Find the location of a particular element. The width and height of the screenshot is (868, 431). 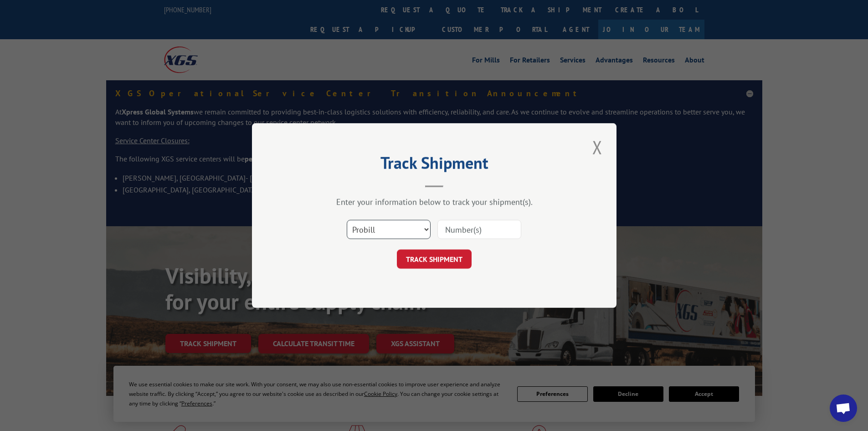

a: Open chat is located at coordinates (843, 408).